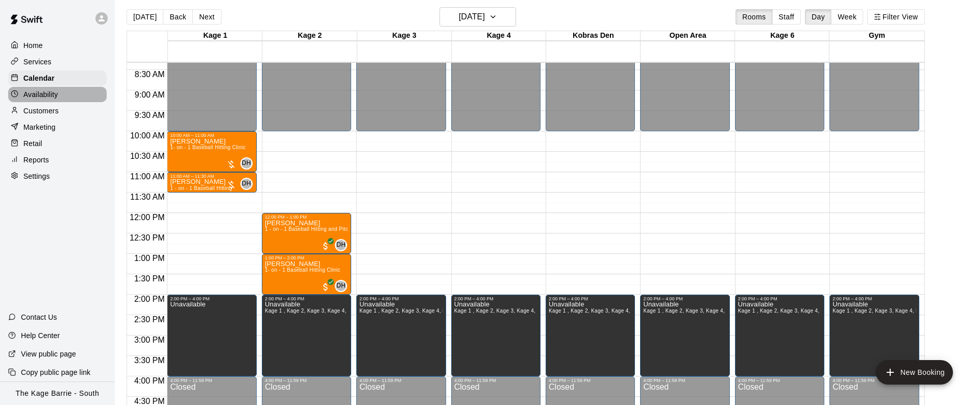 This screenshot has width=980, height=405. What do you see at coordinates (58, 160) in the screenshot?
I see `a: Reports` at bounding box center [58, 160].